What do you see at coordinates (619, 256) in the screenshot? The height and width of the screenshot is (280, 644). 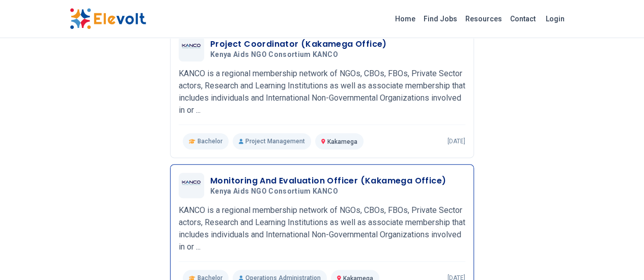 I see `div: Chat Widget` at bounding box center [619, 256].